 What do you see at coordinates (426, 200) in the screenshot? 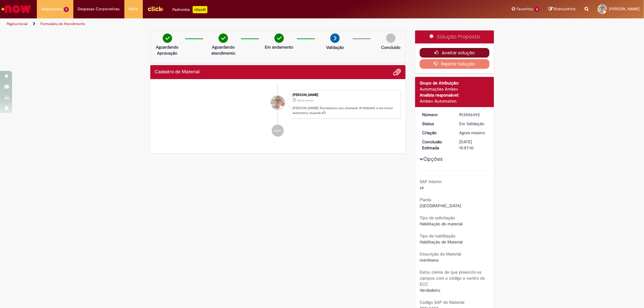
I see `b: Planta` at bounding box center [426, 200].